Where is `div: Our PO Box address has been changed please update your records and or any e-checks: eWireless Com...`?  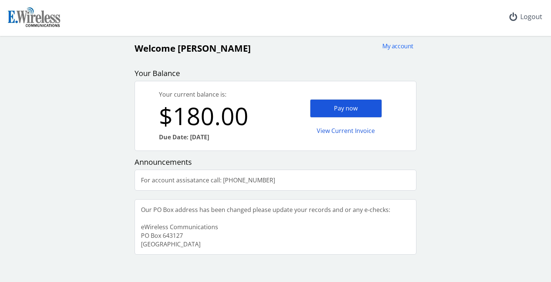 div: Our PO Box address has been changed please update your records and or any e-checks: eWireless Com... is located at coordinates (265, 227).